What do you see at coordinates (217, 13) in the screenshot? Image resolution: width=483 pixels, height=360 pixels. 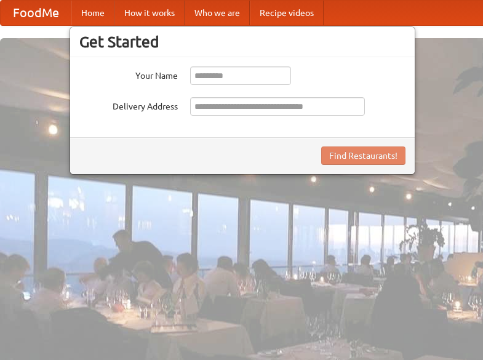 I see `a: Who we are` at bounding box center [217, 13].